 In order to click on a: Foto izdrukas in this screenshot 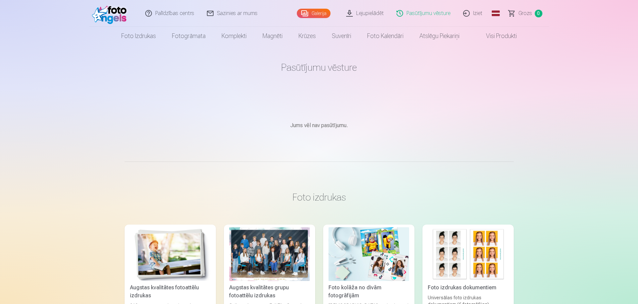, I will do `click(139, 36)`.